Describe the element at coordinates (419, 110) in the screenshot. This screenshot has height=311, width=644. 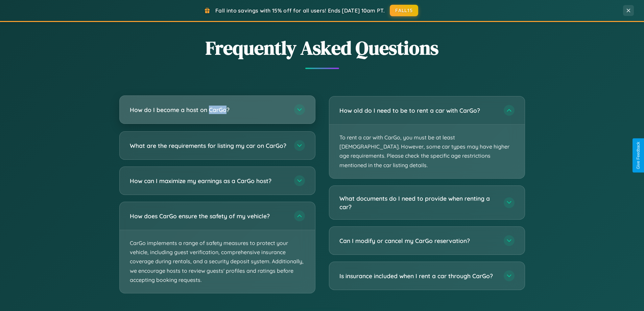
I see `h3: How old do I need to be to rent a car with CarGo?` at that location.